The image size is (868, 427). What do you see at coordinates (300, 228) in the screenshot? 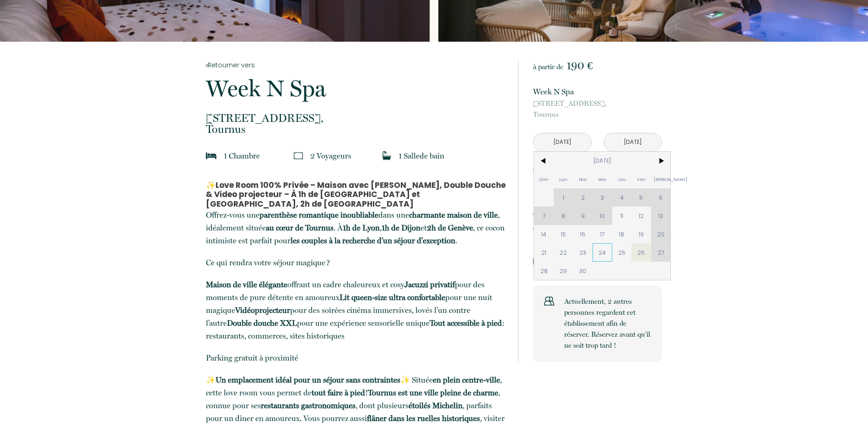
I see `strong: au cœur de Tournus` at bounding box center [300, 228].